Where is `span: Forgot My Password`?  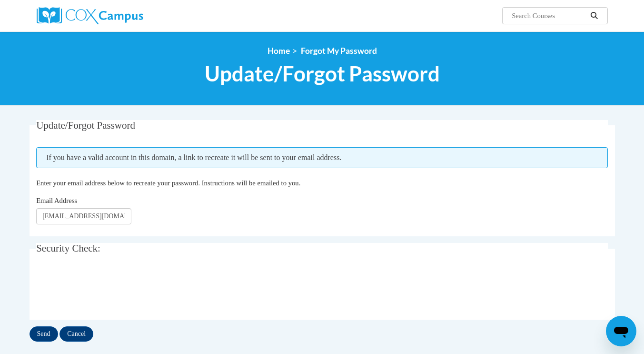
span: Forgot My Password is located at coordinates (339, 51).